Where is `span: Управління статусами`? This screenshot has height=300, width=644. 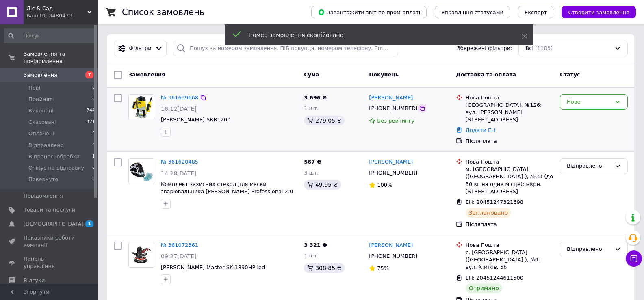
span: Управління статусами is located at coordinates (472, 12).